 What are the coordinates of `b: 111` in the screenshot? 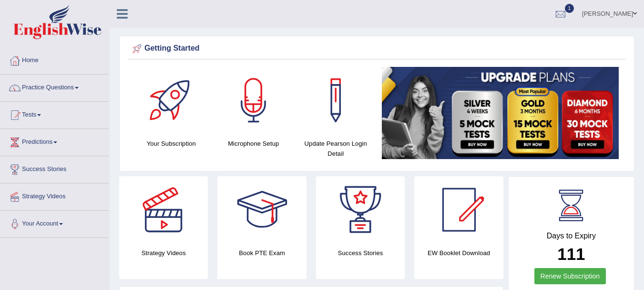 It's located at (571, 254).